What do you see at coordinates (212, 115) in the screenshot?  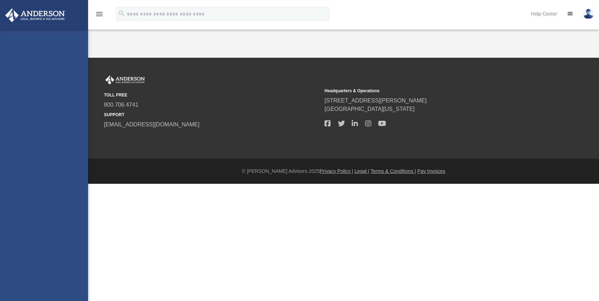 I see `small: SUPPORT` at bounding box center [212, 115].